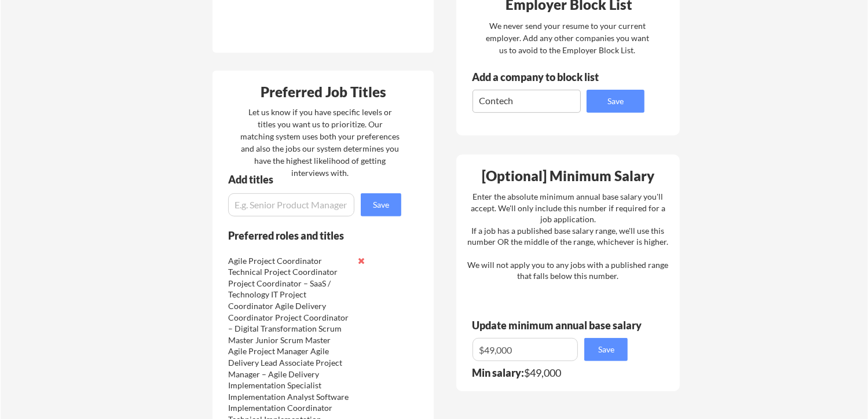  I want to click on div: Add a company to block list, so click(544, 77).